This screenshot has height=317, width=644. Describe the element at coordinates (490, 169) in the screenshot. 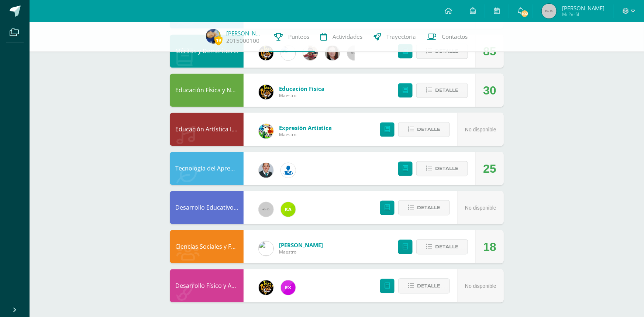

I see `div: 25` at that location.